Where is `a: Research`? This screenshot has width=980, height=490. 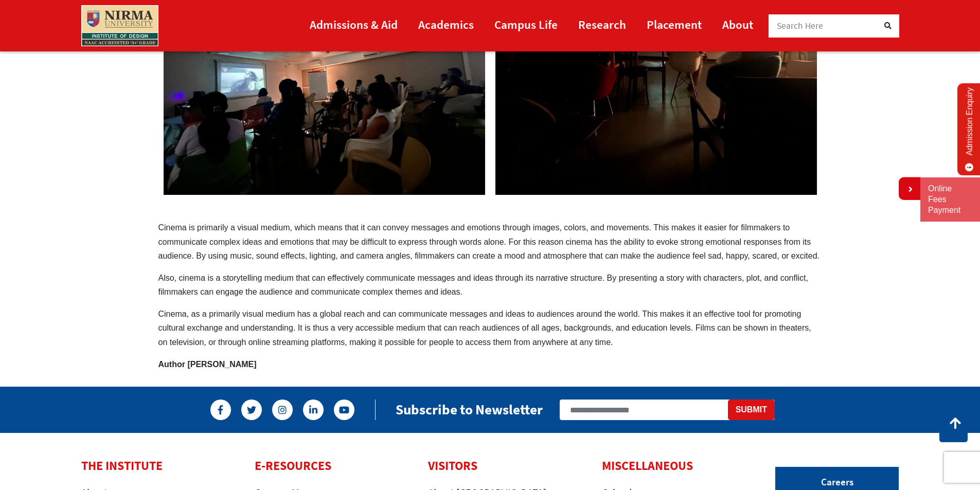
a: Research is located at coordinates (602, 24).